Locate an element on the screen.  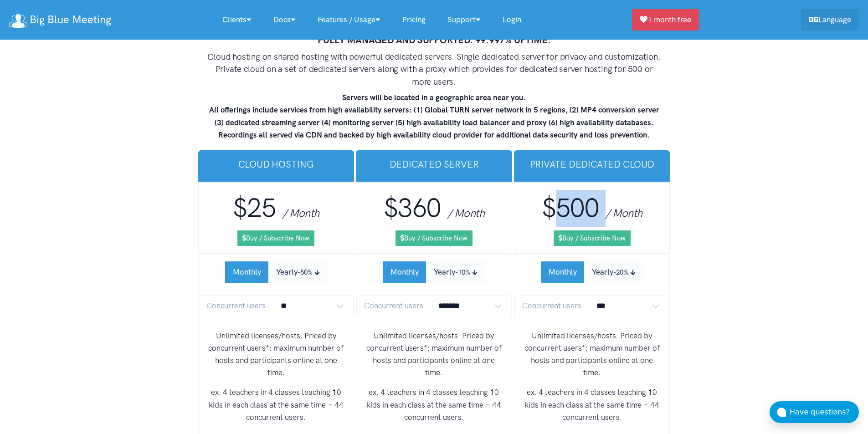
h3: Private Dedicated Cloud is located at coordinates (592, 164).